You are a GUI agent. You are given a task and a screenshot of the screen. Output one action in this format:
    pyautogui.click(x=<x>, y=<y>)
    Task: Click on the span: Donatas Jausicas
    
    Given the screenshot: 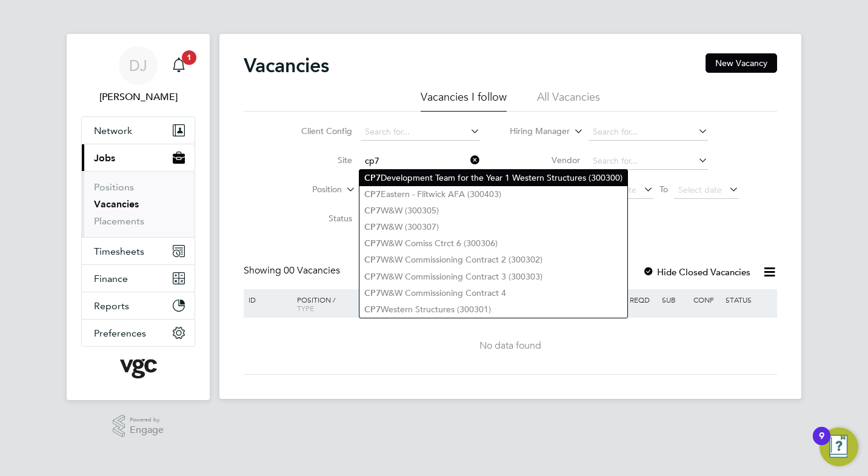 What is the action you would take?
    pyautogui.click(x=138, y=97)
    